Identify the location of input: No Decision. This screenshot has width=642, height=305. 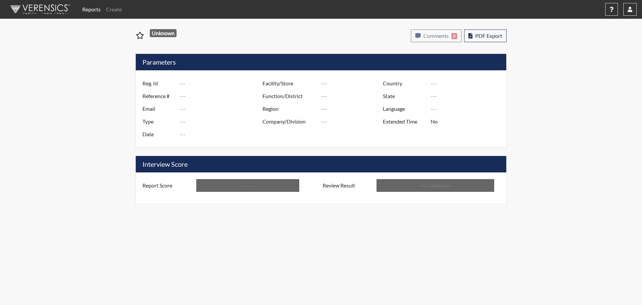
(436, 185).